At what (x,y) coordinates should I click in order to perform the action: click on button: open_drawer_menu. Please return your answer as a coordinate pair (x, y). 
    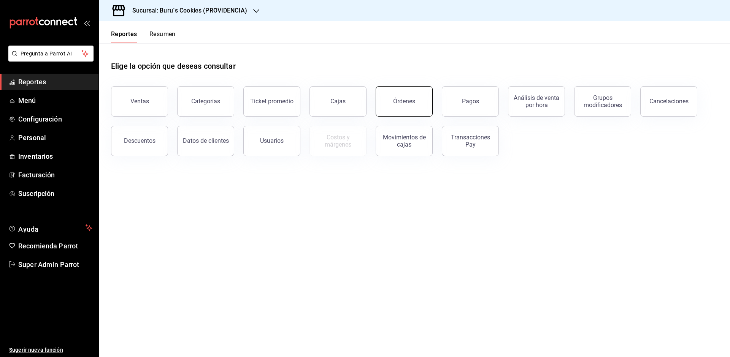
    Looking at the image, I should click on (87, 23).